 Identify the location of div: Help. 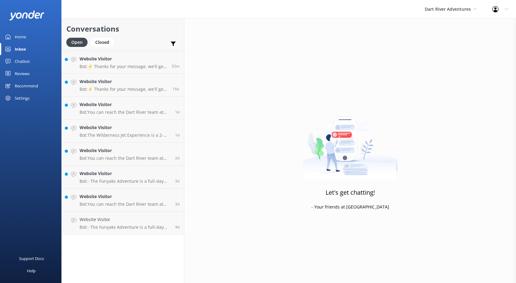
(31, 271).